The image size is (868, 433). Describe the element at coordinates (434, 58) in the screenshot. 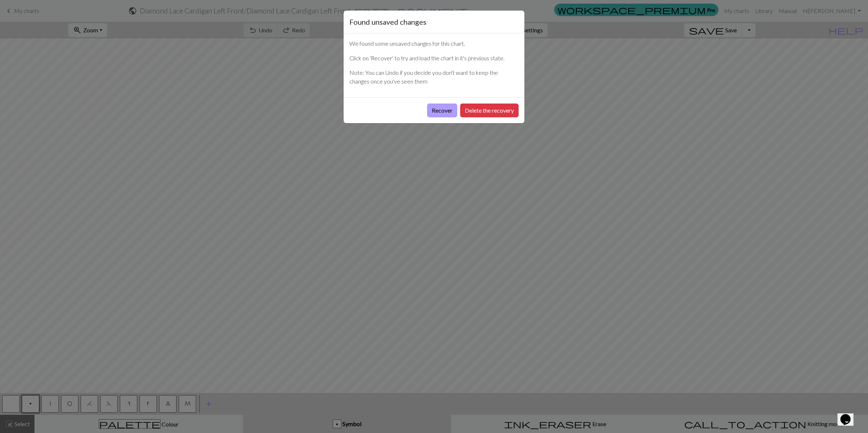

I see `p: Click on 'Recover' to try and load the chart in it's previous state.` at that location.